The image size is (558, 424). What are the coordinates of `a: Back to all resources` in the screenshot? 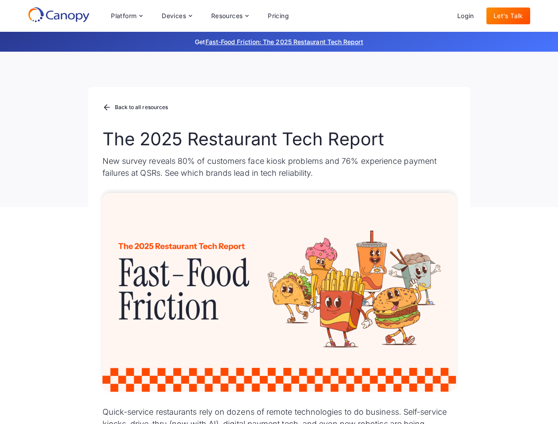 It's located at (135, 108).